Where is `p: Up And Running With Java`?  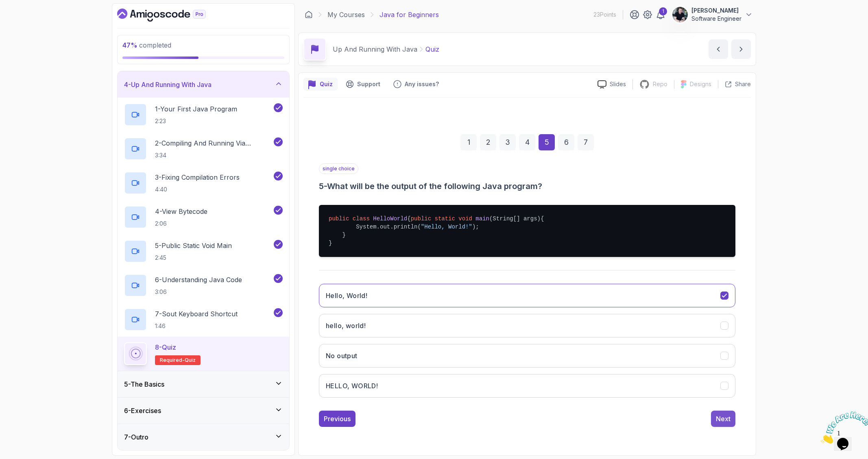 p: Up And Running With Java is located at coordinates (375, 50).